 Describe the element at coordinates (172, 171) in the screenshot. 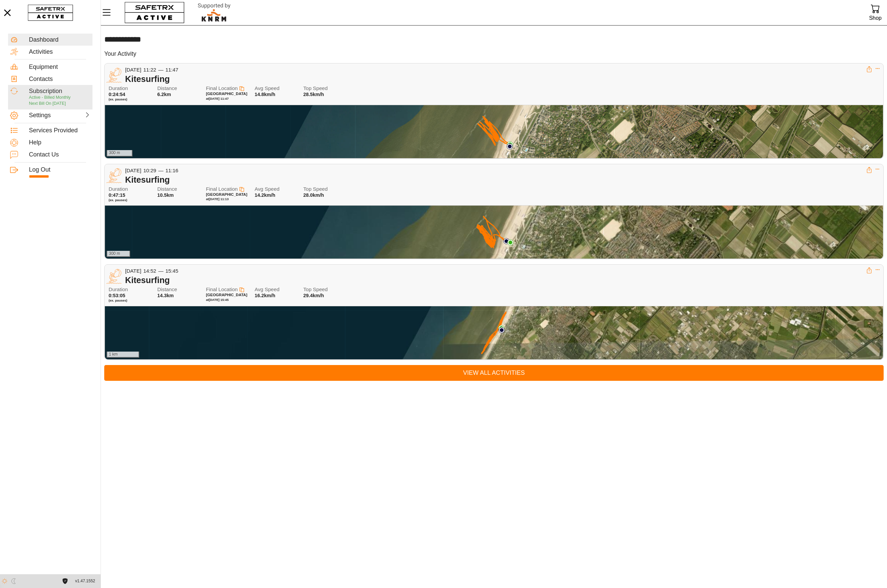

I see `span: 11:16` at that location.